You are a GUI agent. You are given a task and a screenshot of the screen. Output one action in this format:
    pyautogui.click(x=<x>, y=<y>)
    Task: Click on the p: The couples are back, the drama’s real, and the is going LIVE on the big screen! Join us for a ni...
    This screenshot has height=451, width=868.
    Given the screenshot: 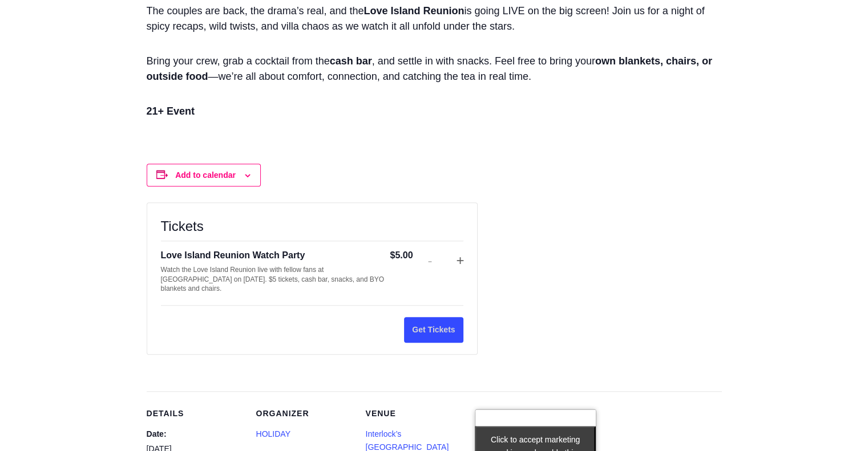 What is the action you would take?
    pyautogui.click(x=434, y=24)
    